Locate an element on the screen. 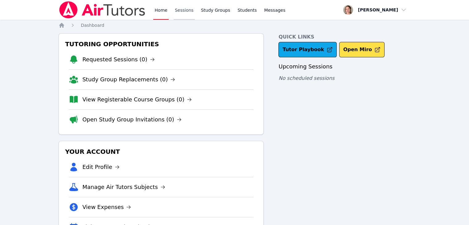  h3: Upcoming Sessions is located at coordinates (344, 67).